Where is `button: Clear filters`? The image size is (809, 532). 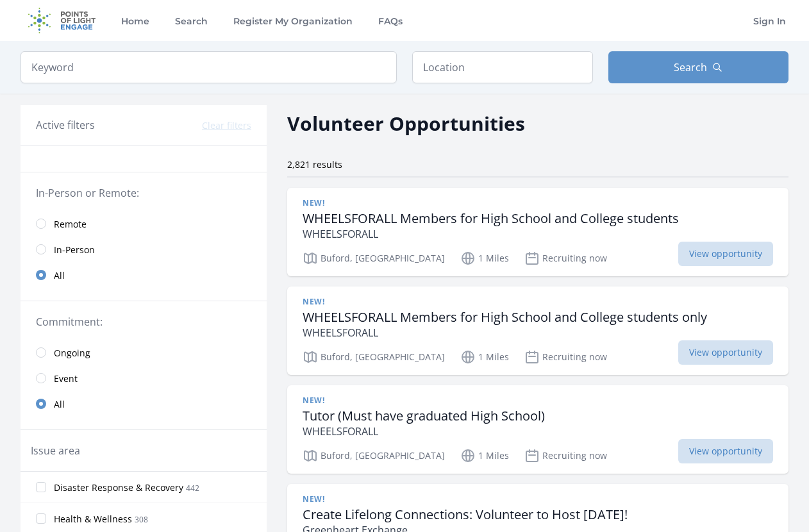
button: Clear filters is located at coordinates (226, 126).